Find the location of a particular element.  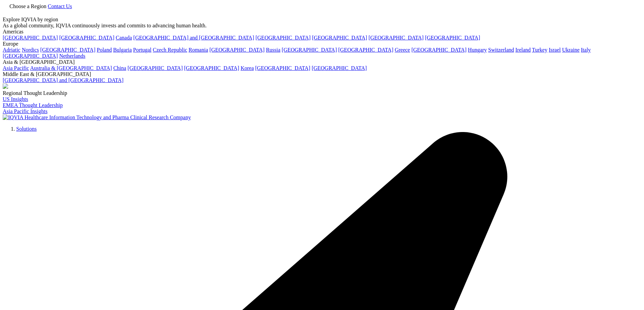

a: Asia Pacific is located at coordinates (16, 68).